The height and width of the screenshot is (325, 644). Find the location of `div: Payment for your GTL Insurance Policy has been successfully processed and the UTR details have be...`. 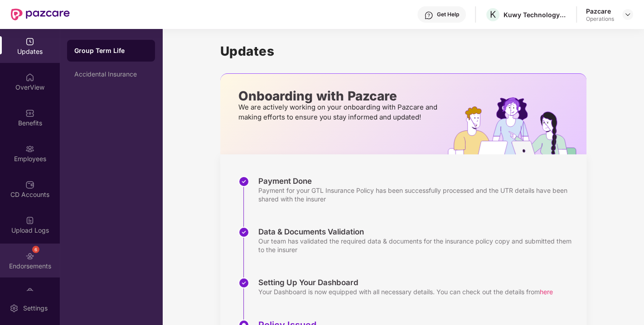

div: Payment for your GTL Insurance Policy has been successfully processed and the UTR details have be... is located at coordinates (418, 195).